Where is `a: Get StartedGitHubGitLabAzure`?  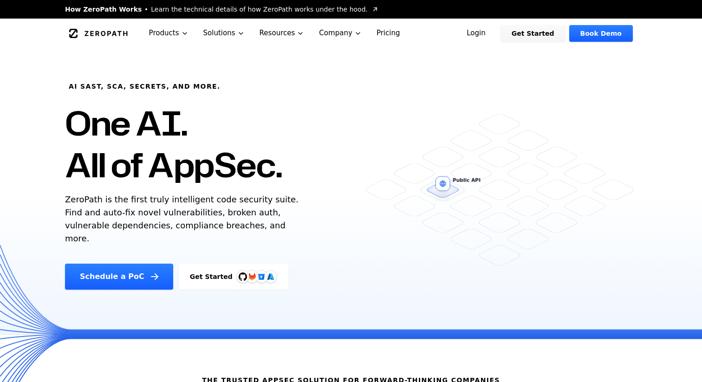
a: Get StartedGitHubGitLabAzure is located at coordinates (233, 277).